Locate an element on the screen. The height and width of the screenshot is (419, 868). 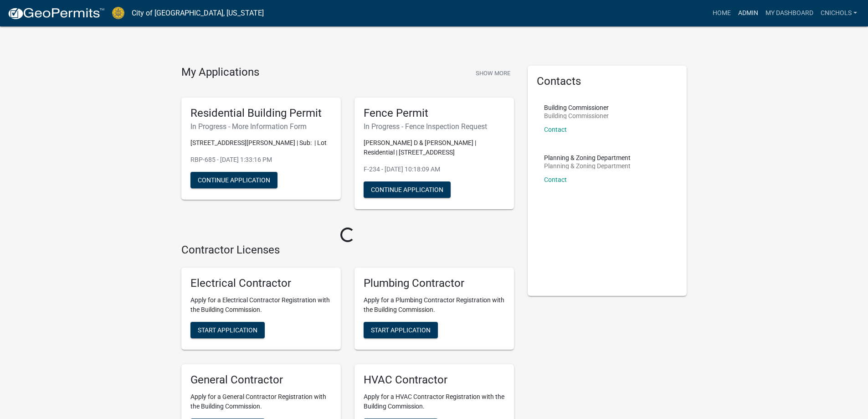
a: cnichols is located at coordinates (839, 13).